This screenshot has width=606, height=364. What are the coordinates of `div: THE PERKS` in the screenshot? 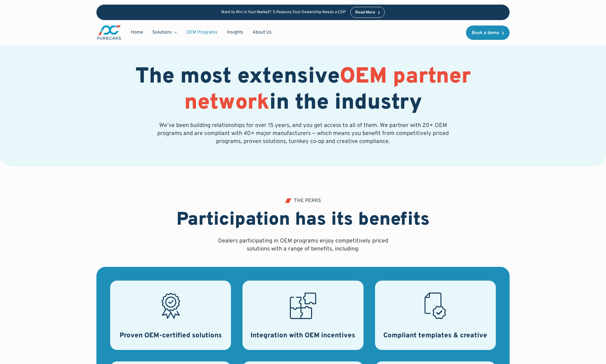 It's located at (307, 201).